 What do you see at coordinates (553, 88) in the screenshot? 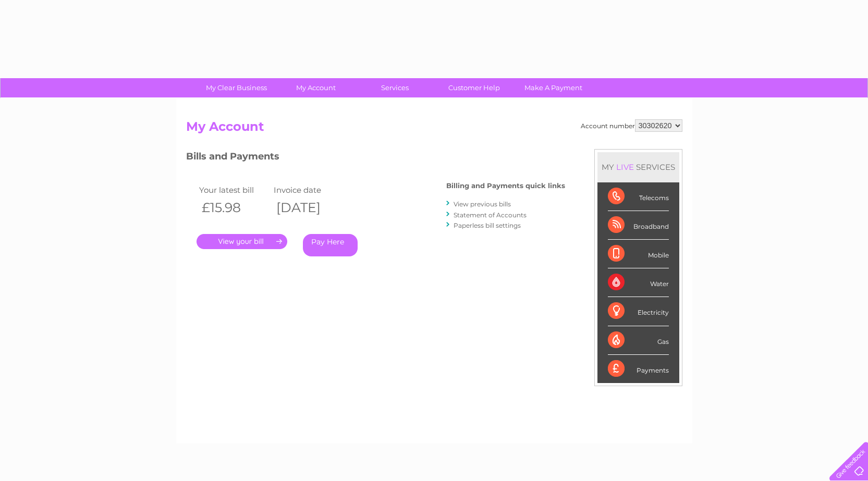
I see `a: Make A Payment` at bounding box center [553, 88].